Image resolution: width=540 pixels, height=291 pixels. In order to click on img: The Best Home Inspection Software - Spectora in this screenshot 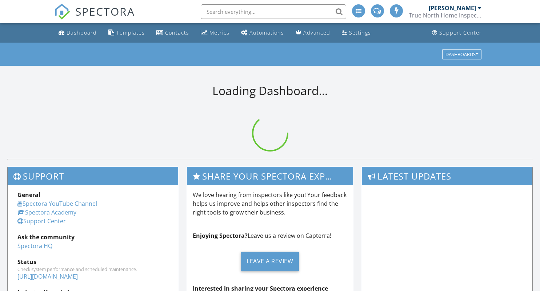, I will do `click(62, 12)`.